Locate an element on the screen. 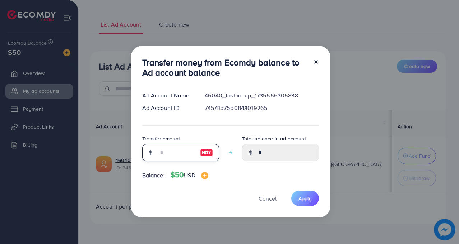 Image resolution: width=459 pixels, height=244 pixels. h4: $50 is located at coordinates (189, 175).